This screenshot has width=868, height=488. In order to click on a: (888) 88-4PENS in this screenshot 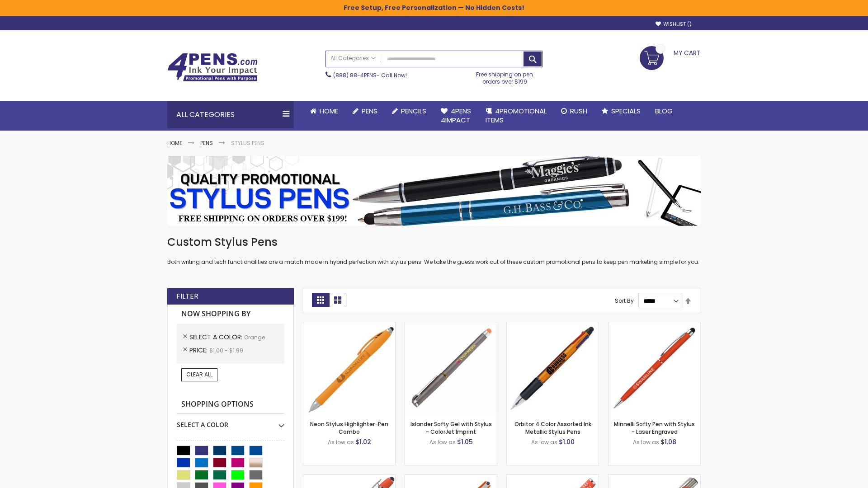, I will do `click(355, 75)`.